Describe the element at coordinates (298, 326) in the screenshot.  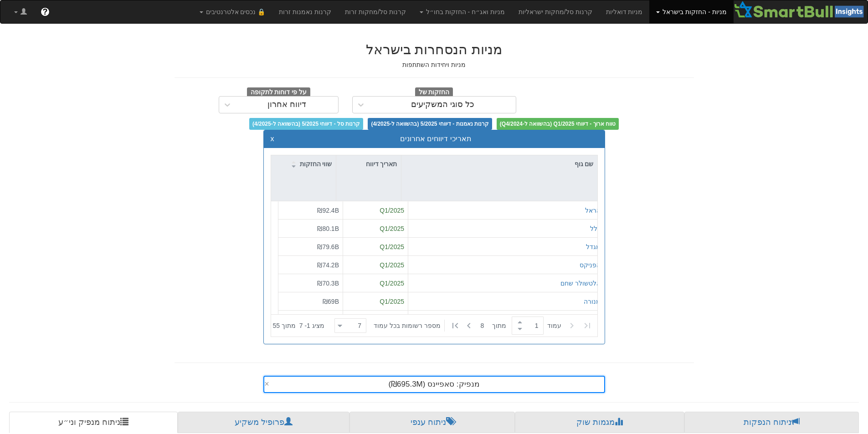
I see `div: ‏מציג 1 - 7 ‏ מתוך 55` at that location.